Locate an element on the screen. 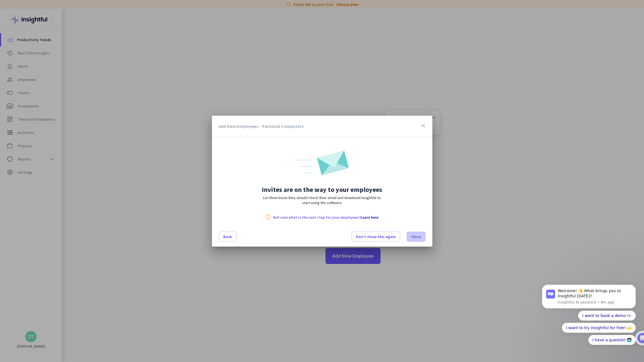 Image resolution: width=644 pixels, height=362 pixels. img: Profile image for Insightful AI assistant is located at coordinates (17, 14).